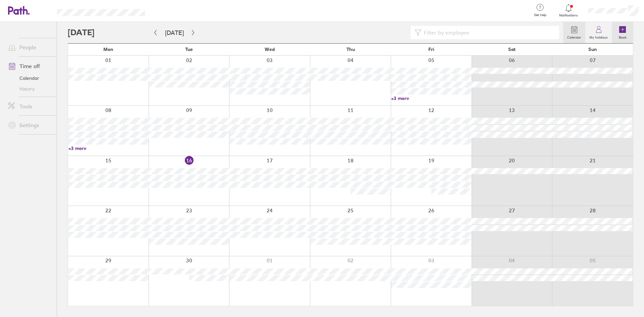  What do you see at coordinates (108, 49) in the screenshot?
I see `span: Mon` at bounding box center [108, 49].